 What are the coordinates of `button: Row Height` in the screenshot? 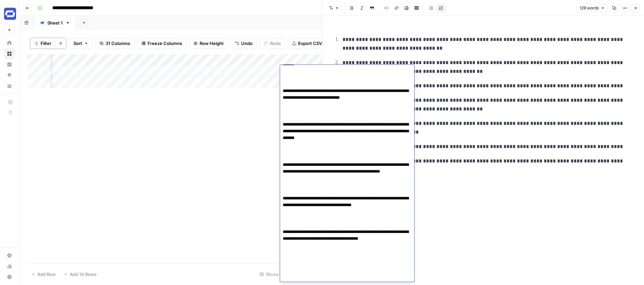 It's located at (208, 43).